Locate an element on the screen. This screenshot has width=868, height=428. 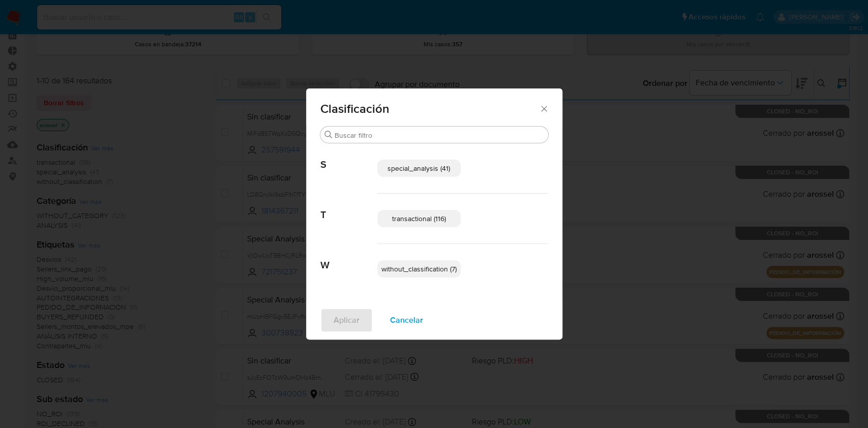
button: Buscar is located at coordinates (329, 135).